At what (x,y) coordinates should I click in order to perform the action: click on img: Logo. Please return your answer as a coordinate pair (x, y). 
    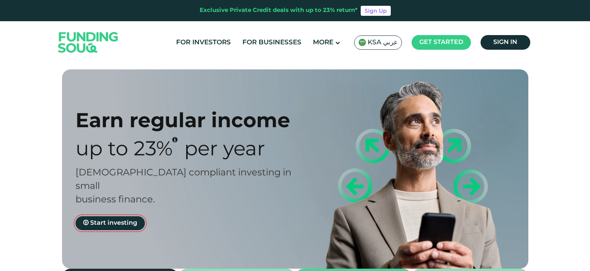
    Looking at the image, I should click on (88, 42).